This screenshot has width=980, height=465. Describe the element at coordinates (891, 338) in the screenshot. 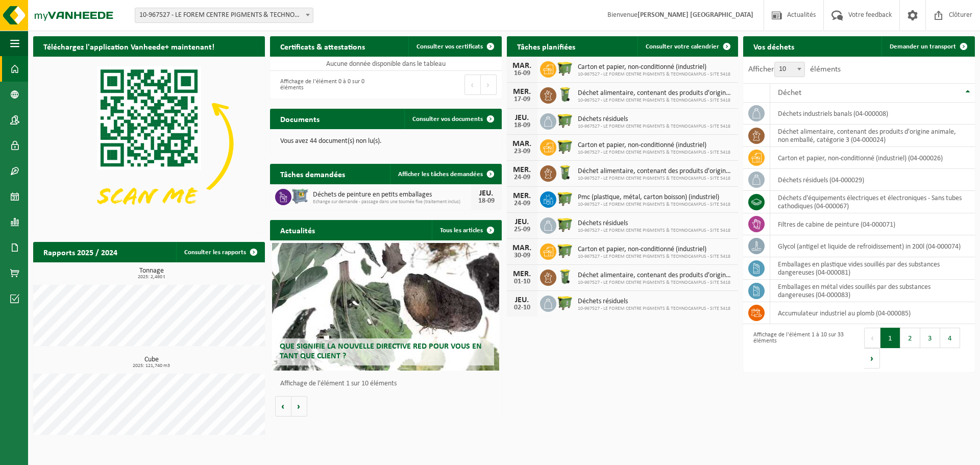

I see `button: 1` at that location.